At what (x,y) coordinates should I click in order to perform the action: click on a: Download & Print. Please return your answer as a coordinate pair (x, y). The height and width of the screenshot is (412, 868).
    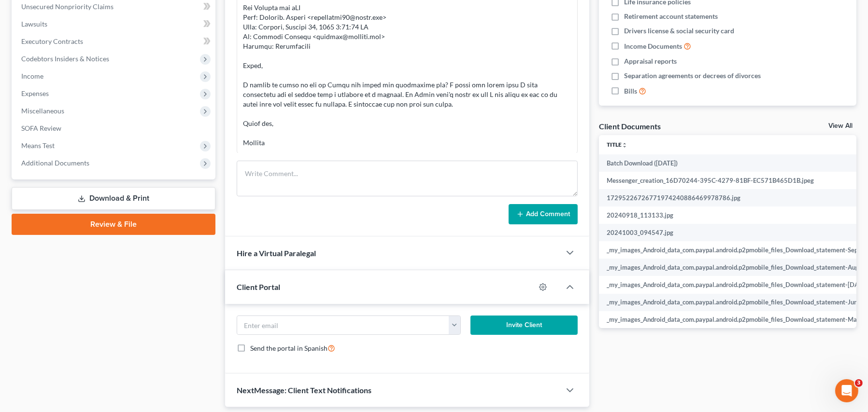
    Looking at the image, I should click on (113, 198).